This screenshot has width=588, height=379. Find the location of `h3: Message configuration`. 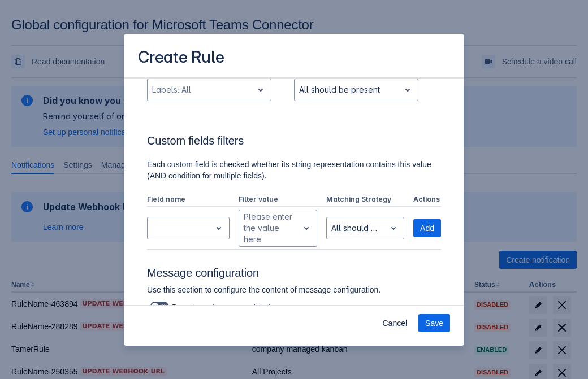

h3: Message configuration is located at coordinates (294, 275).